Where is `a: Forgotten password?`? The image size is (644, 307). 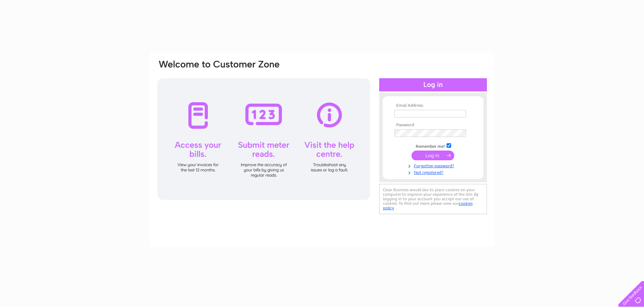
a: Forgotten password? is located at coordinates (434, 165).